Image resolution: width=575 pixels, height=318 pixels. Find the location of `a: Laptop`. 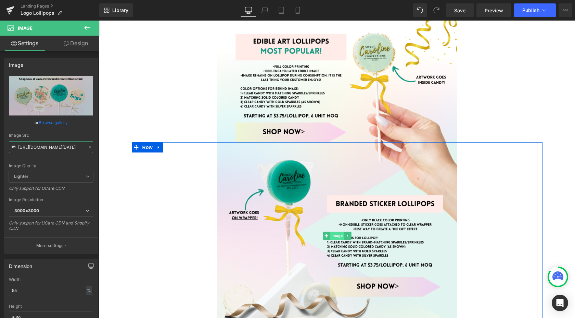

a: Laptop is located at coordinates (265, 10).